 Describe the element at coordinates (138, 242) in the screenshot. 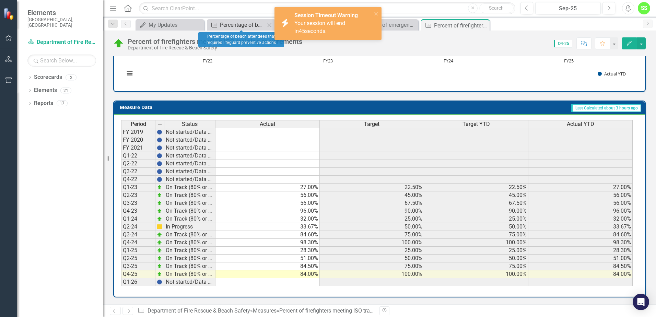

I see `td: Q4-24` at that location.